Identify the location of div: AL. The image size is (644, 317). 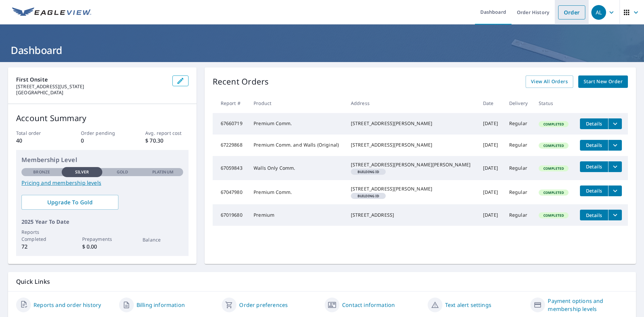
(599, 12).